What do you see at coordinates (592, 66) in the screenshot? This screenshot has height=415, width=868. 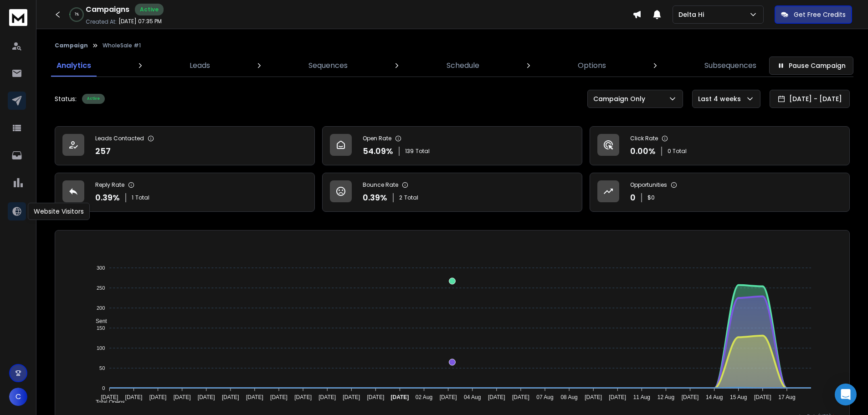 I see `p: Options` at bounding box center [592, 66].